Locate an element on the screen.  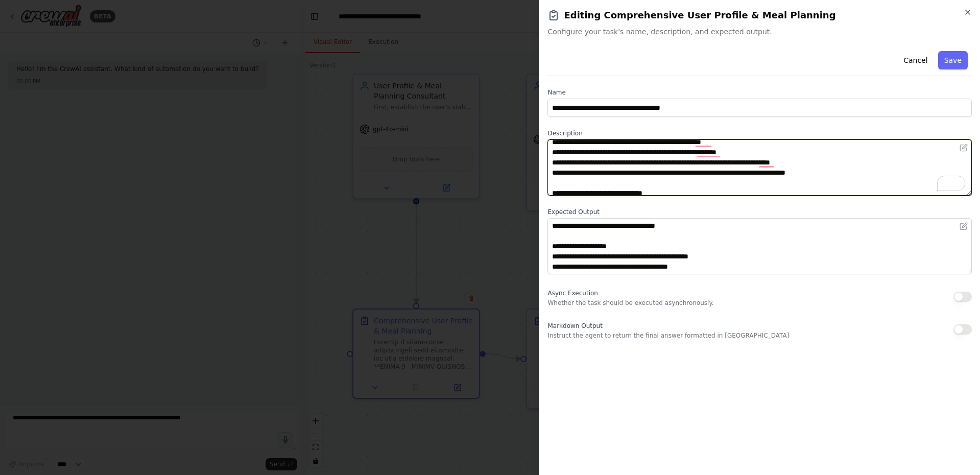
span: Markdown Output is located at coordinates (574, 326).